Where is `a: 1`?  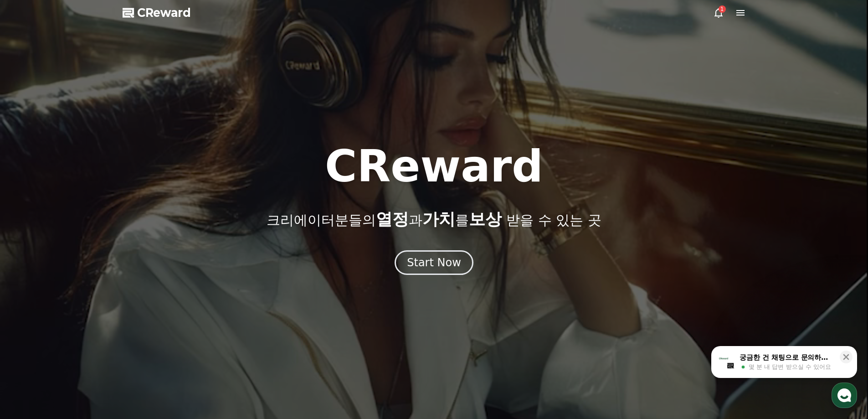 a: 1 is located at coordinates (719, 13).